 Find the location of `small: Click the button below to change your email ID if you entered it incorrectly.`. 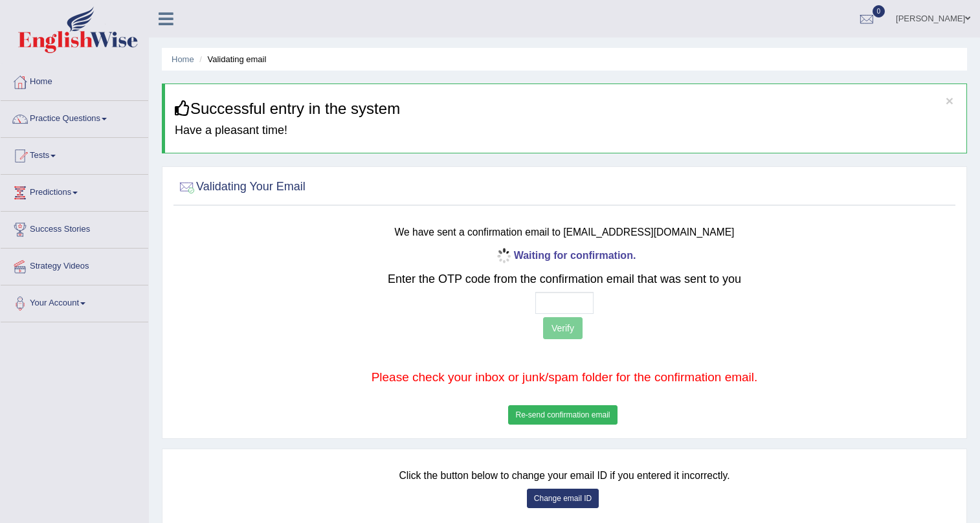

small: Click the button below to change your email ID if you entered it incorrectly. is located at coordinates (564, 475).